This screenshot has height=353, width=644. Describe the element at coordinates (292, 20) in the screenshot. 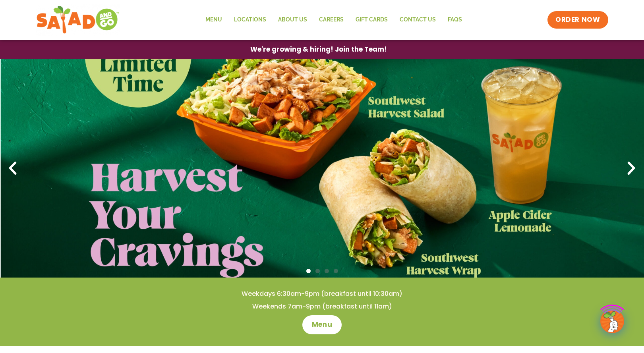

I see `a: About Us` at that location.